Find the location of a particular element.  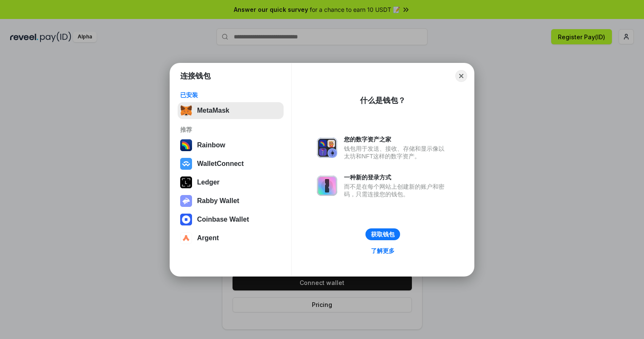

img: svg+xml,%3Csvg%20xmlns%3D%22http%3A%2F%2Fwww.w3.org%2F2000%2Fsvg%22%20width%3D%2228%22%20height%3... is located at coordinates (186, 183).